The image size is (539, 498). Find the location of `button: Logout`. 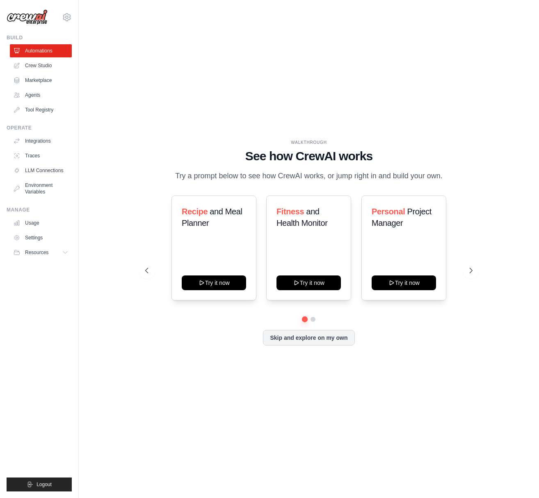

button: Logout is located at coordinates (39, 485).